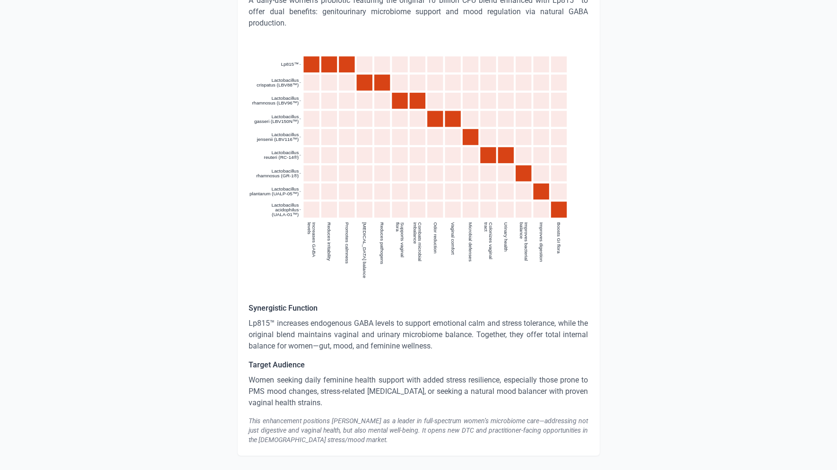  I want to click on tspan: Supports vaginal, so click(402, 240).